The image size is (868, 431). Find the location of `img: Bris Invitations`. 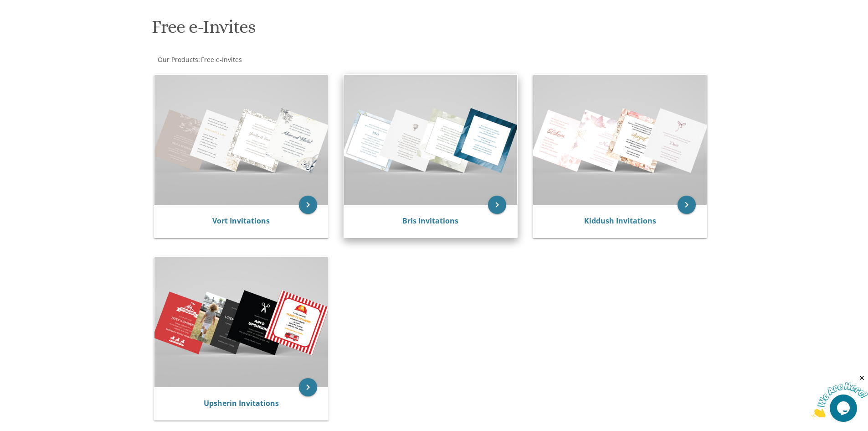

img: Bris Invitations is located at coordinates (431, 140).